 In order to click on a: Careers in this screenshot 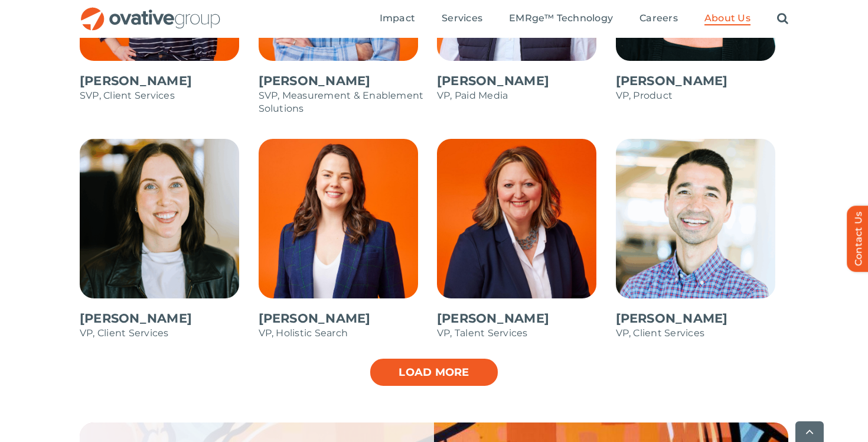, I will do `click(659, 19)`.